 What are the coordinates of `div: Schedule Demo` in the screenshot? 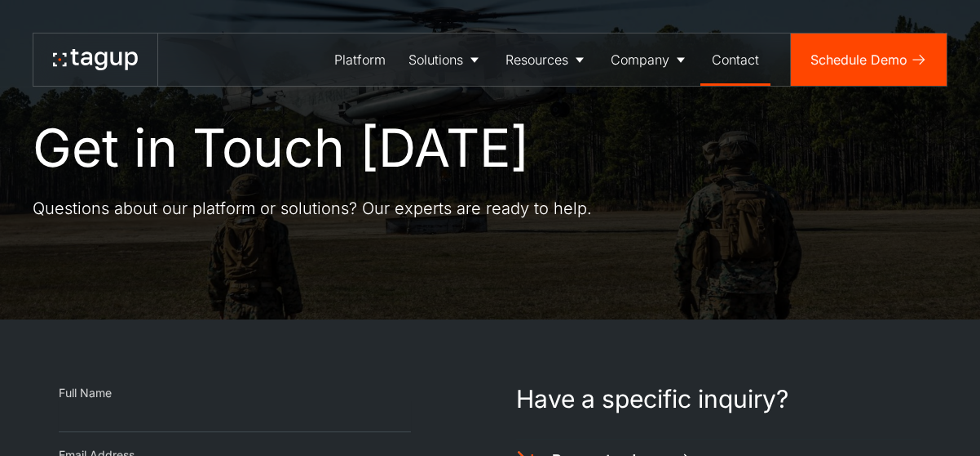 It's located at (859, 60).